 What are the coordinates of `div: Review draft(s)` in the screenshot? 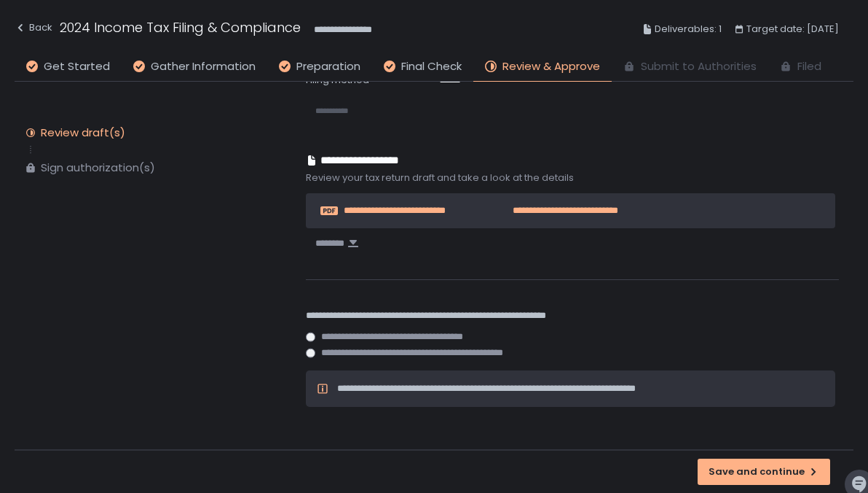 It's located at (83, 133).